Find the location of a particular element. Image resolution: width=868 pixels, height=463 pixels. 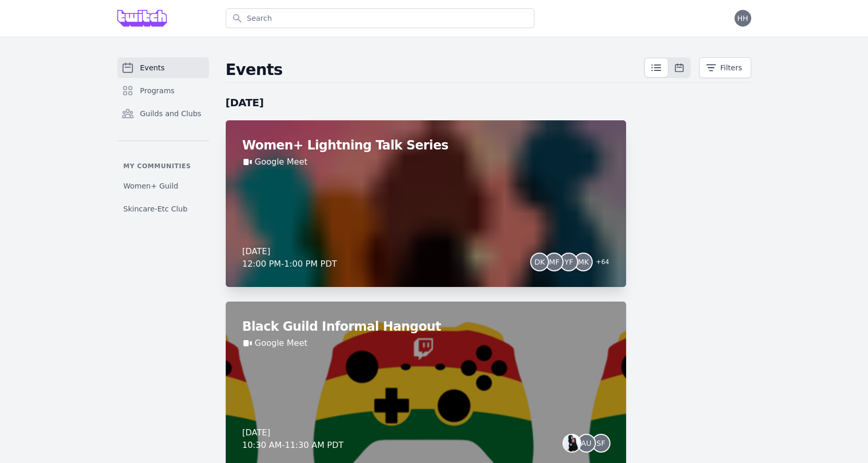

span: AU is located at coordinates (586, 443).